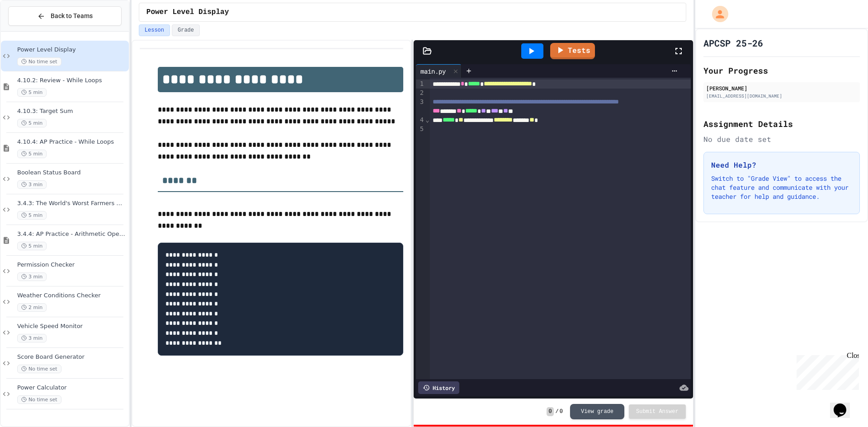 This screenshot has width=868, height=427. What do you see at coordinates (186, 30) in the screenshot?
I see `button: Grade` at bounding box center [186, 30].